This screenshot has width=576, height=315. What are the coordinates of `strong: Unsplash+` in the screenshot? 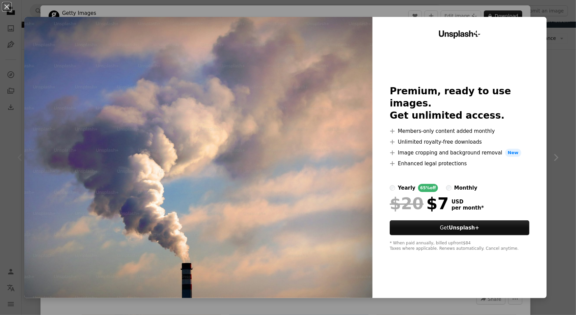 It's located at (464, 227).